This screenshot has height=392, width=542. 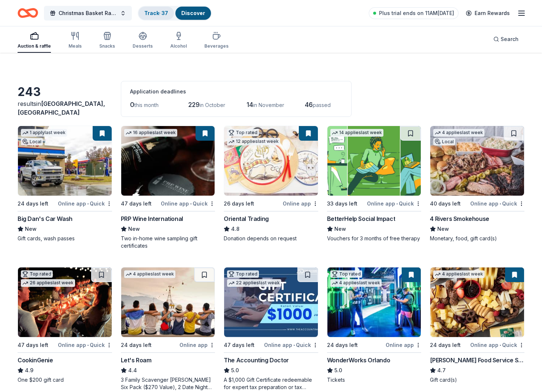 What do you see at coordinates (61, 108) in the screenshot?
I see `span: in` at bounding box center [61, 108].